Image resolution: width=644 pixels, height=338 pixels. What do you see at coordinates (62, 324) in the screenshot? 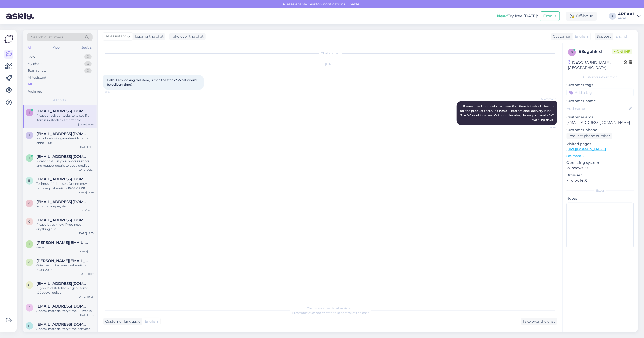
I see `span: pilot_666_dgan@mail.ru` at bounding box center [62, 324].